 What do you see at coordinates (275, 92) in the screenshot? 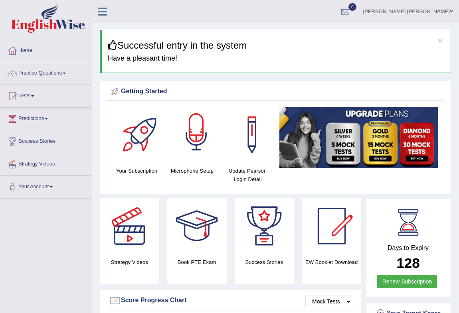
I see `div: Getting Started` at bounding box center [275, 92].